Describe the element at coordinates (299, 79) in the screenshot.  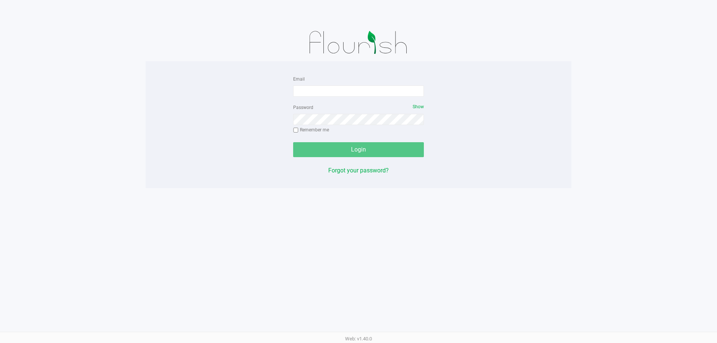
I see `label: Email` at that location.